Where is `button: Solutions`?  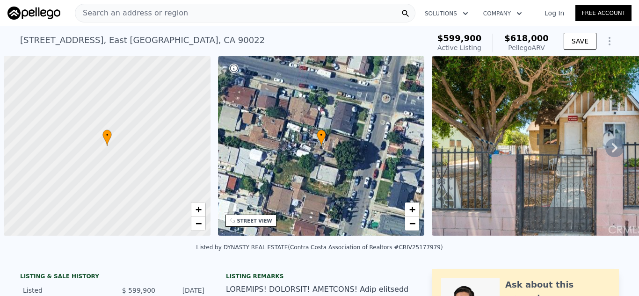 button: Solutions is located at coordinates (447, 14).